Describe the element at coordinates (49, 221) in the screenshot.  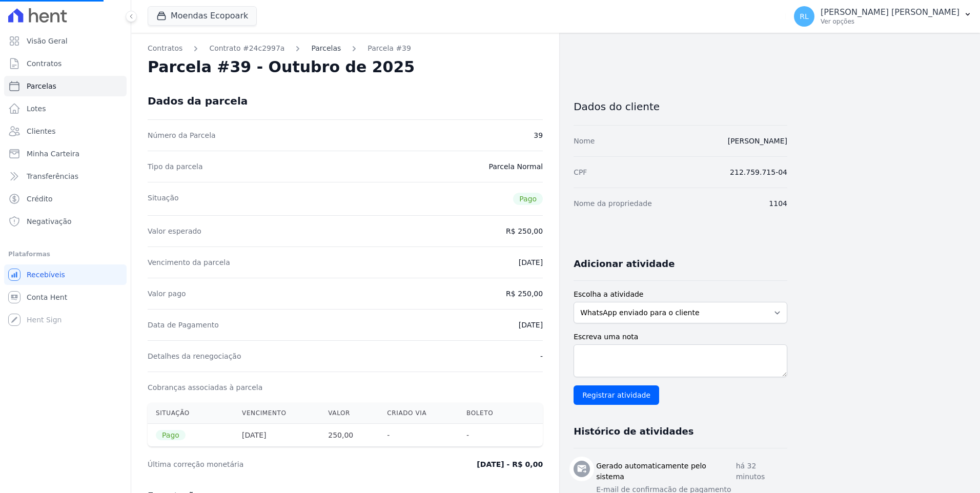
I see `span: Negativação` at that location.